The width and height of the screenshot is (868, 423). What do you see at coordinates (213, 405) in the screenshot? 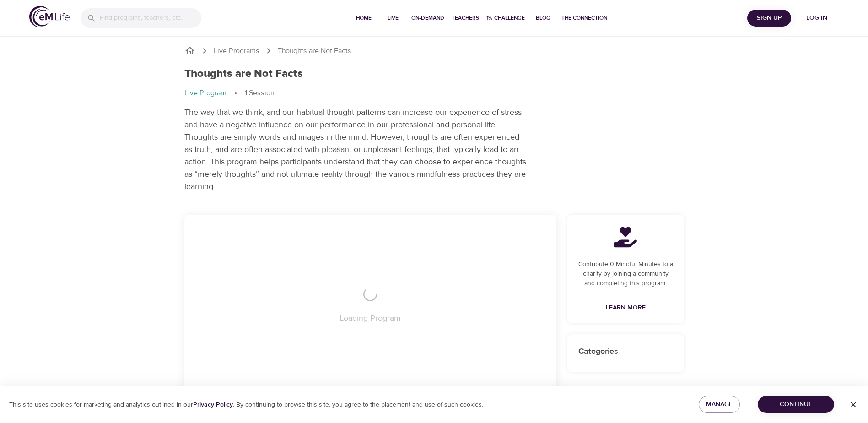
I see `b: Privacy Policy` at bounding box center [213, 405].